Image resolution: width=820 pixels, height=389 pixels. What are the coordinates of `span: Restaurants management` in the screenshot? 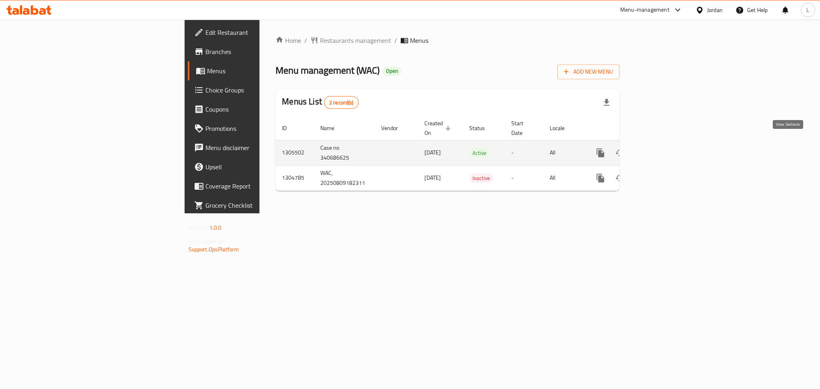 It's located at (355, 40).